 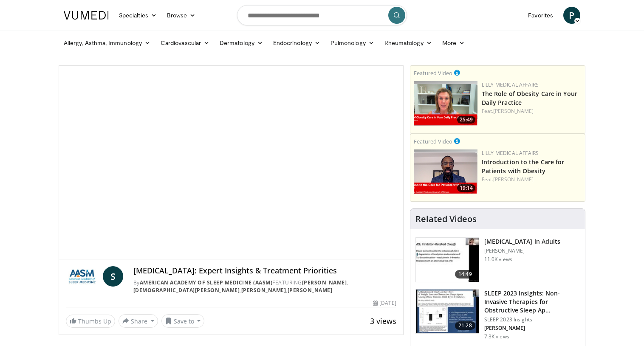 I want to click on a: Browse, so click(x=181, y=15).